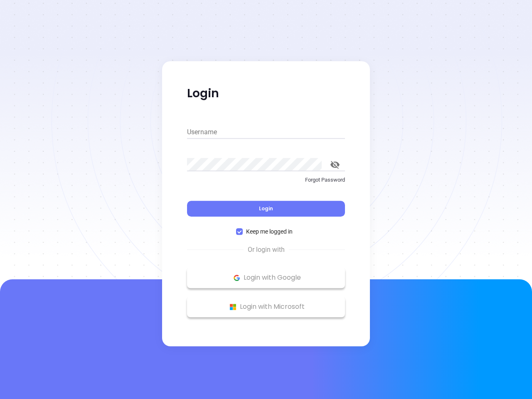  Describe the element at coordinates (266, 183) in the screenshot. I see `a: Forgot Password` at that location.